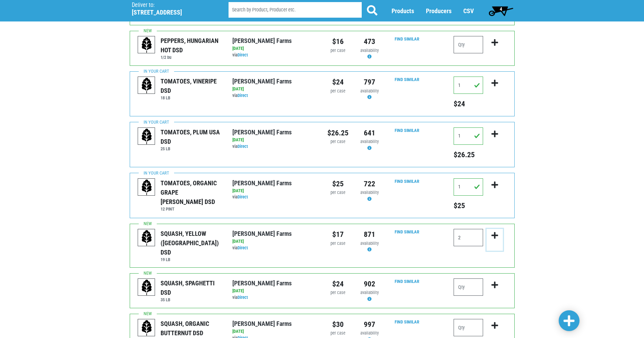 This screenshot has height=338, width=644. Describe the element at coordinates (402, 11) in the screenshot. I see `a: Products` at that location.